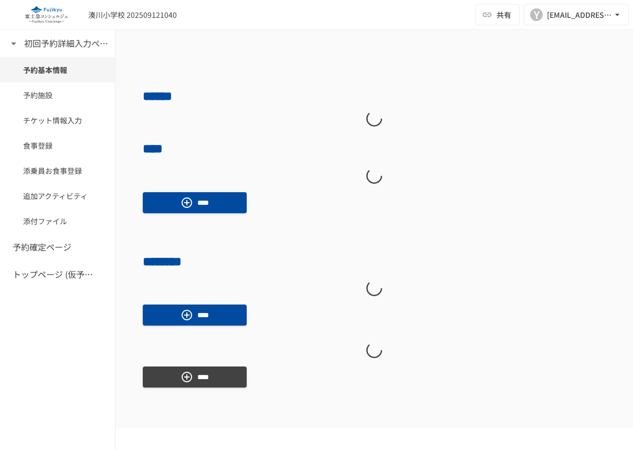  What do you see at coordinates (57, 145) in the screenshot?
I see `span: 食事登録` at bounding box center [57, 145].